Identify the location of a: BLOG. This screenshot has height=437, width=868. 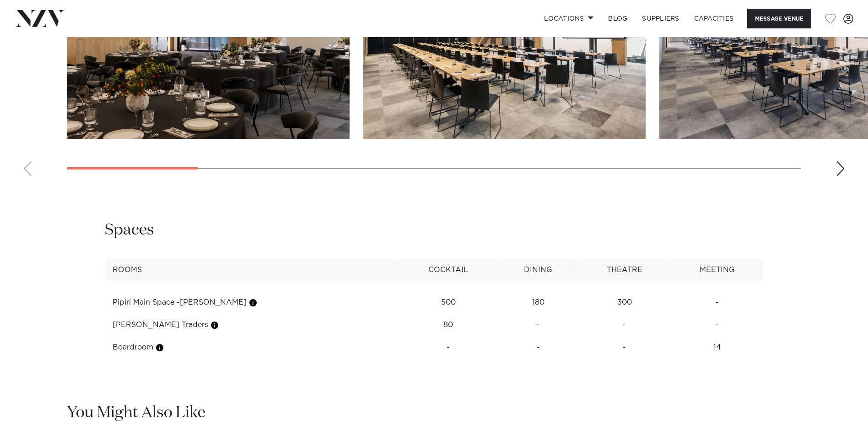
(618, 18).